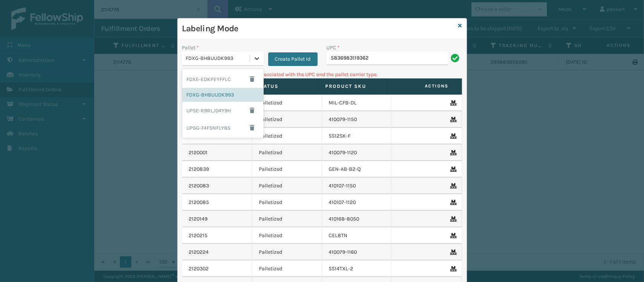 The image size is (644, 282). Describe the element at coordinates (223, 128) in the screenshot. I see `div: UPSG-74FSNFLY85` at that location.